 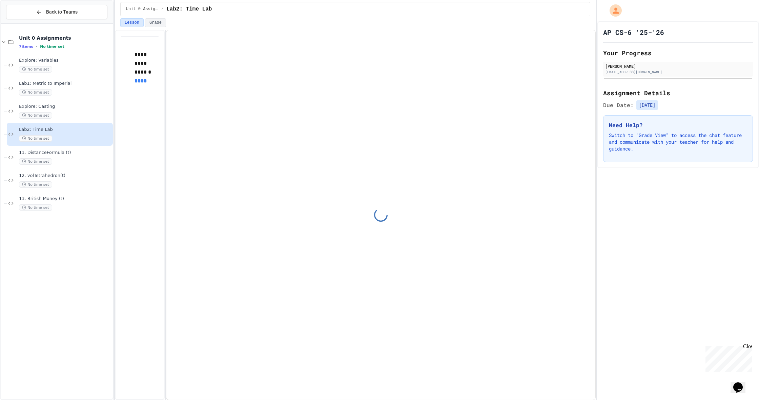 What do you see at coordinates (65, 60) in the screenshot?
I see `span: Explore: Variables` at bounding box center [65, 60].